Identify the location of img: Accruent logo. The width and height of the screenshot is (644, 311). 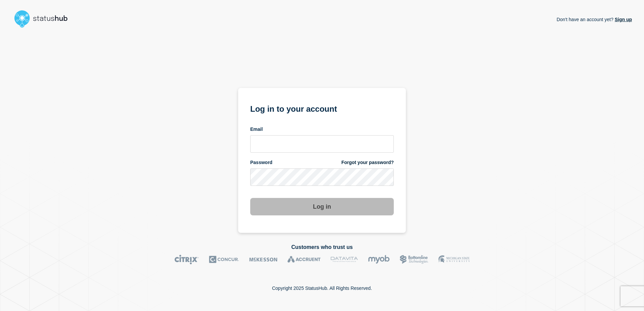
(304, 259).